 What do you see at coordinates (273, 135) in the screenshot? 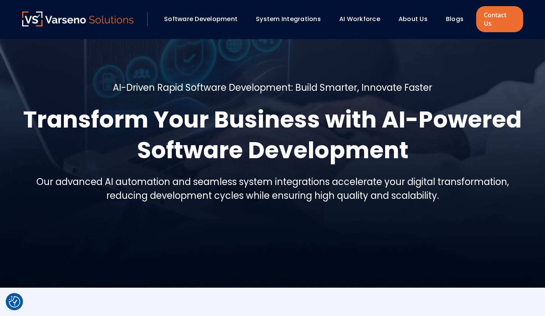
I see `h1: Transform Your Business with AI-Powered Software Development` at bounding box center [273, 135].